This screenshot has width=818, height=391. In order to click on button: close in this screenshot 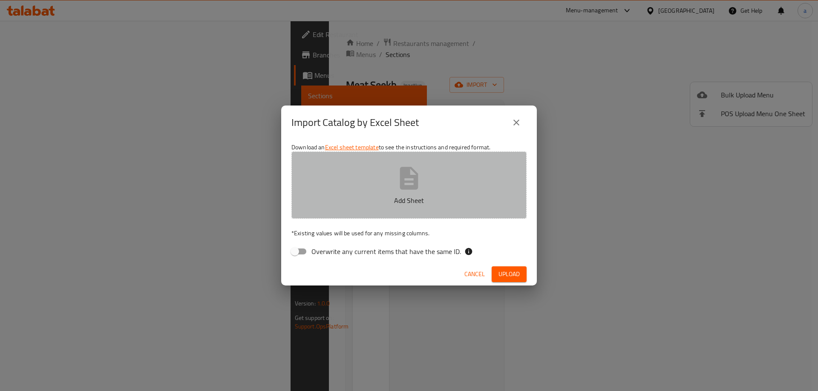, I will do `click(516, 123)`.